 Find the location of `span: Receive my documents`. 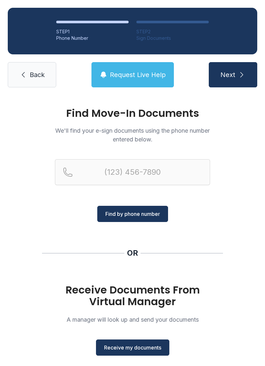

span: Receive my documents is located at coordinates (133, 348).